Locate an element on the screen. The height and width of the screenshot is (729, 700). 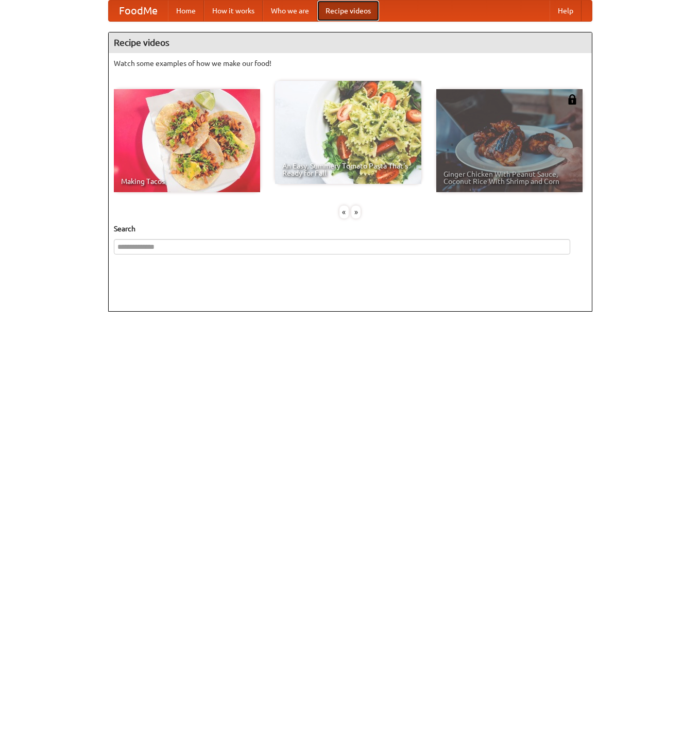
span: An Easy, Summery Tomato Pasta That's Ready for Fall is located at coordinates (348, 169).